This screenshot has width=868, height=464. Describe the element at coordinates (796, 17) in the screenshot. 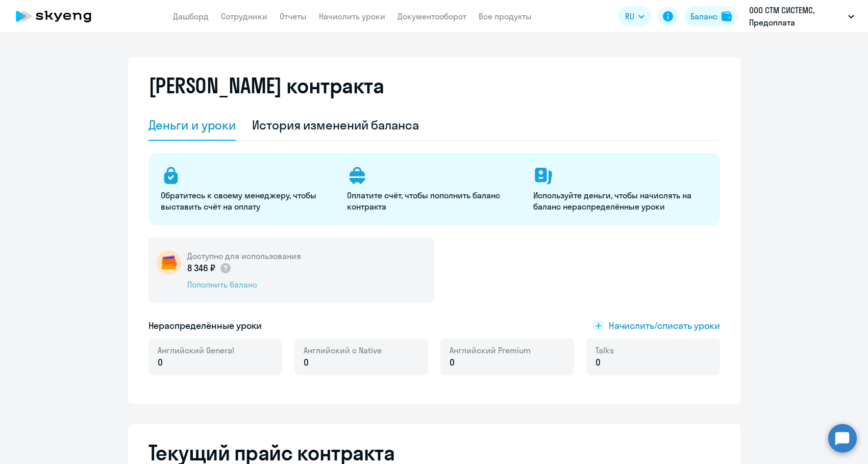

I see `p: ООО СТМ СИСТЕМС, Предоплата` at that location.